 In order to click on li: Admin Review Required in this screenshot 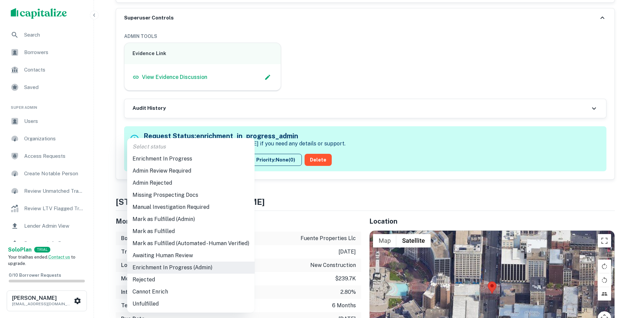, I will do `click(191, 171)`.